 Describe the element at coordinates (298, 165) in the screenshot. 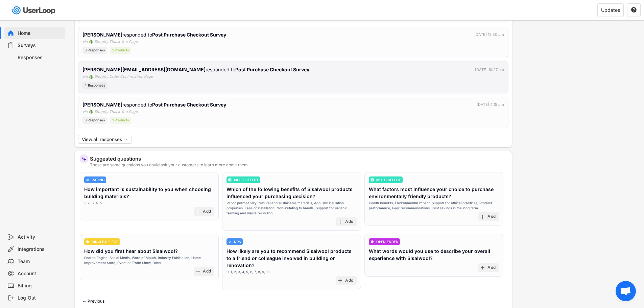

I see `div: These are some questions you could ask your customers to learn more about them` at that location.